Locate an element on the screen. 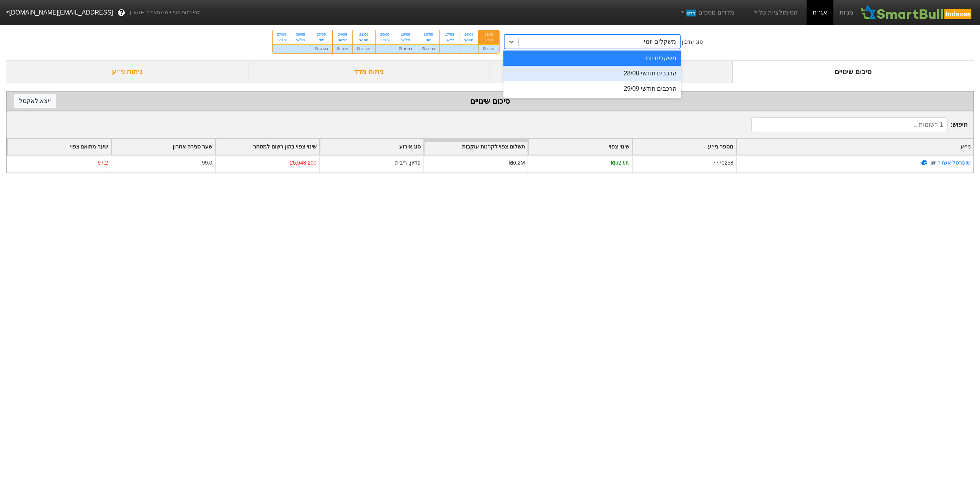  div: ₪64M is located at coordinates (342, 49).